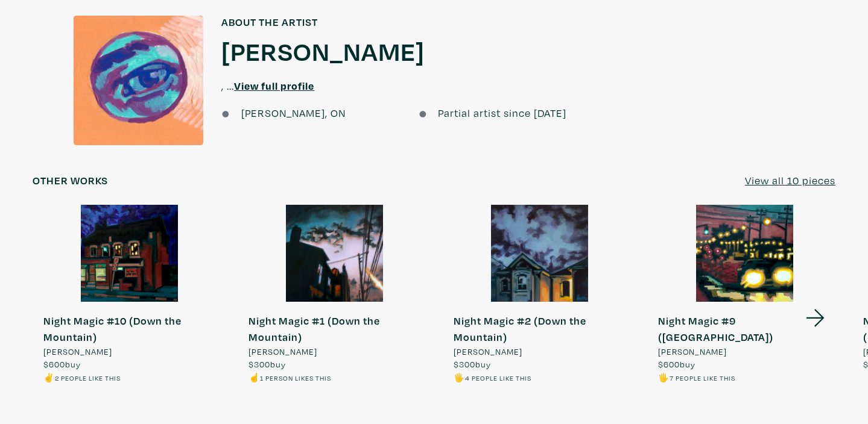 This screenshot has width=868, height=424. What do you see at coordinates (507, 23) in the screenshot?
I see `h6: About the artist` at bounding box center [507, 23].